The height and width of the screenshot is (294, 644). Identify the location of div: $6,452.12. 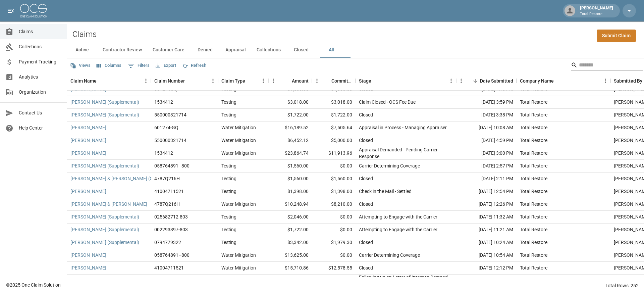
(290, 141).